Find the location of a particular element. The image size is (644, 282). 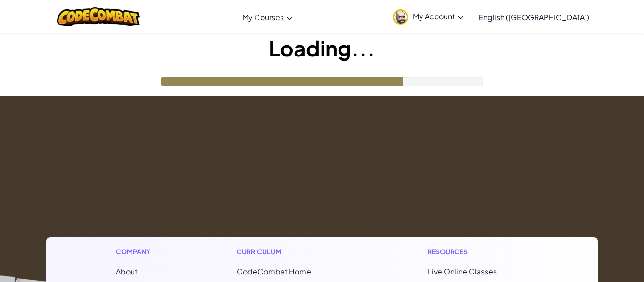

span: CodeCombat Home is located at coordinates (274, 271).